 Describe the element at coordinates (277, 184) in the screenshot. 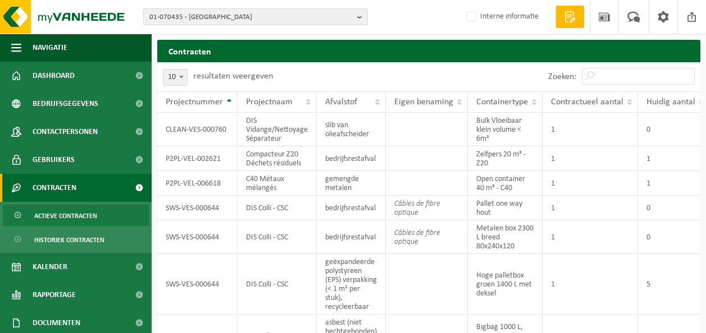

I see `td: C40 Métaux mélangés` at that location.